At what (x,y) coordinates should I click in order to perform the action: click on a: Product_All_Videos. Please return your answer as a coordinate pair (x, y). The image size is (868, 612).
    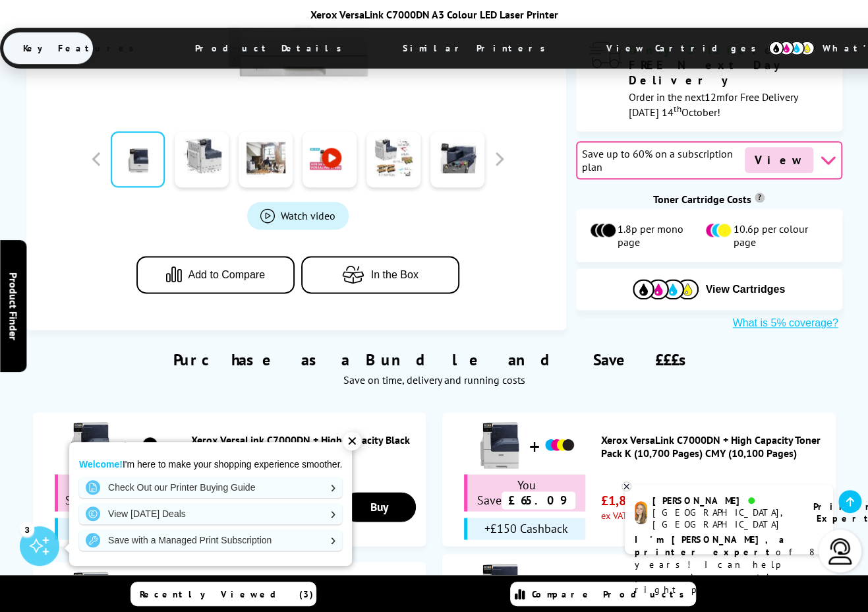
    Looking at the image, I should click on (298, 216).